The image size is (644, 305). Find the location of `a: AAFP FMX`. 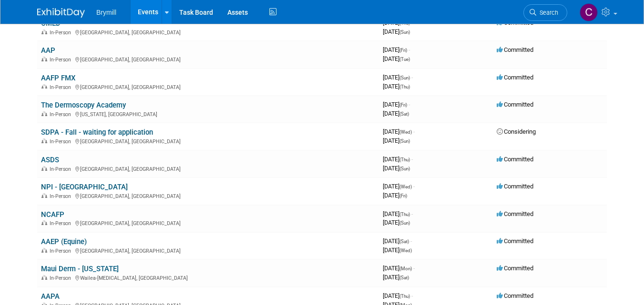

a: AAFP FMX is located at coordinates (58, 78).